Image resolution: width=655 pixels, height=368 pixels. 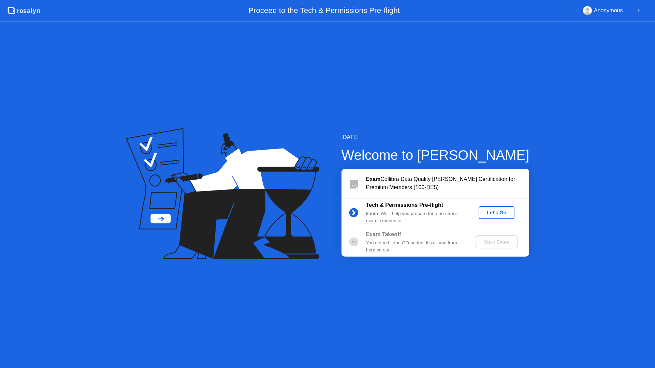 What do you see at coordinates (496, 242) in the screenshot?
I see `div: Start Exam` at bounding box center [496, 242].